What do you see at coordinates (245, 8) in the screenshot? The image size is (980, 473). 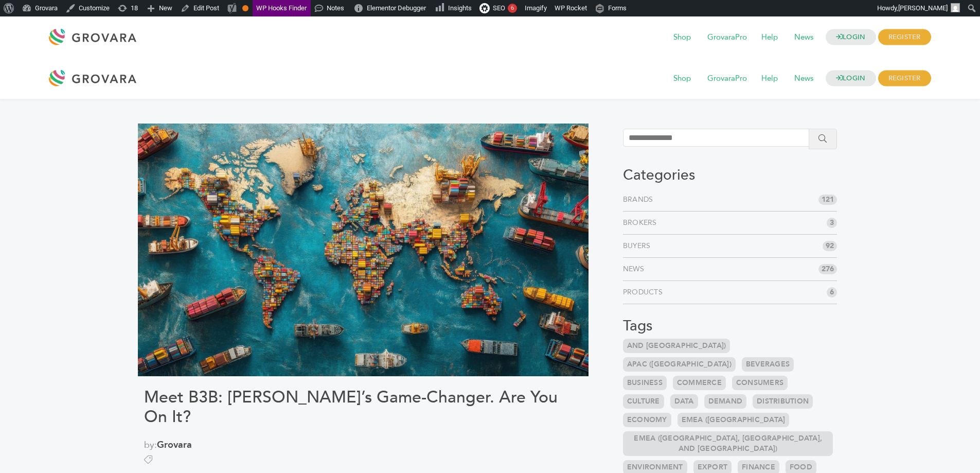 I see `div: OK` at bounding box center [245, 8].